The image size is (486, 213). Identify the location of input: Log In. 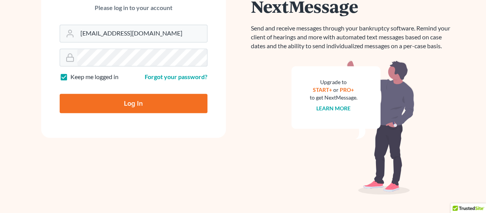
(134, 103).